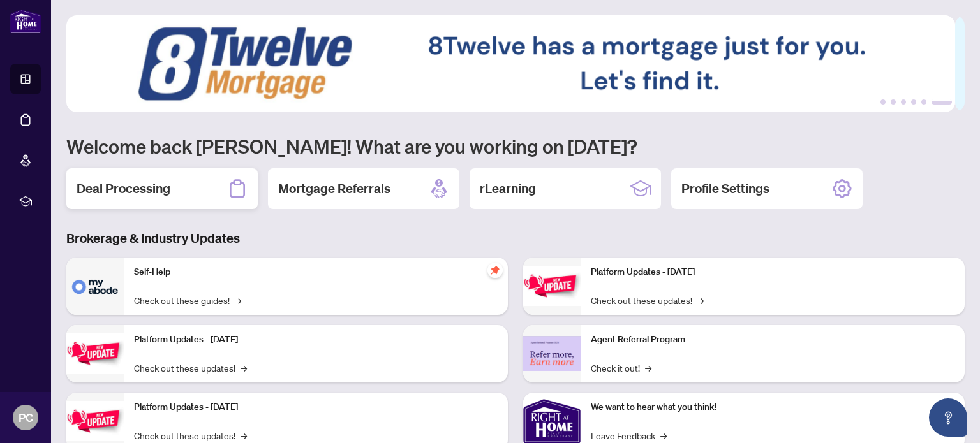 This screenshot has width=980, height=443. Describe the element at coordinates (893, 102) in the screenshot. I see `button: 2` at that location.